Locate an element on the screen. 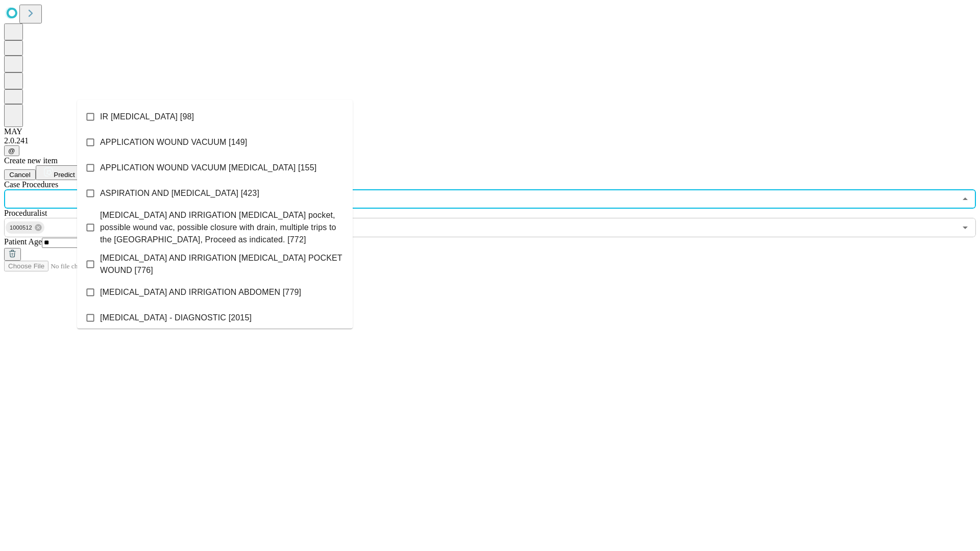  span: Scheduled Procedure is located at coordinates (31, 184).